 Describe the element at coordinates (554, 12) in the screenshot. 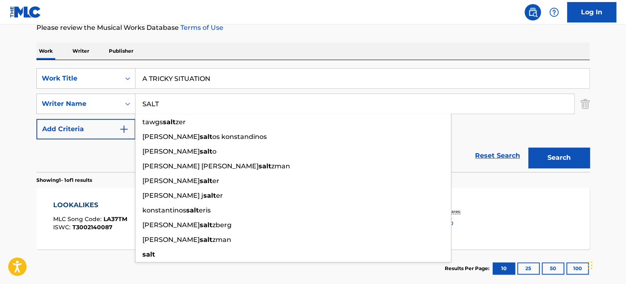

I see `div: Help` at that location.